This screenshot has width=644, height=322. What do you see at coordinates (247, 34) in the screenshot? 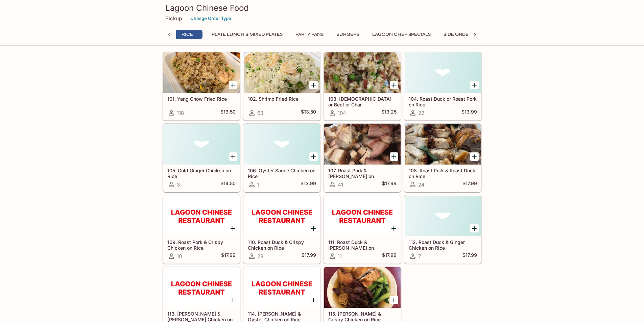
I see `button: Plate Lunch & Mixed Plates` at bounding box center [247, 34].